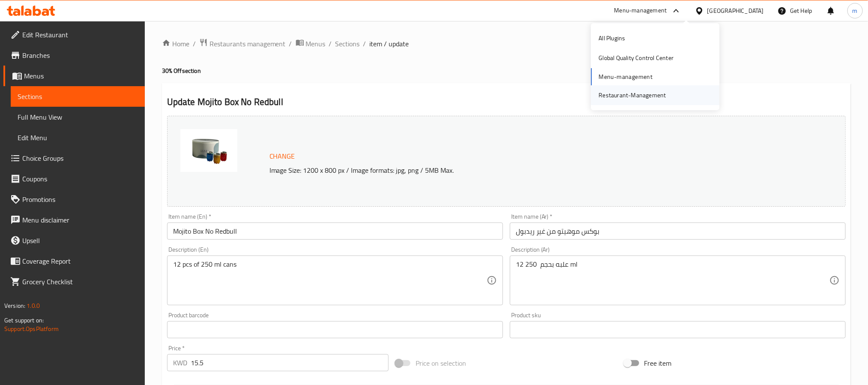  What do you see at coordinates (77, 117) in the screenshot?
I see `a: Full Menu View` at bounding box center [77, 117].